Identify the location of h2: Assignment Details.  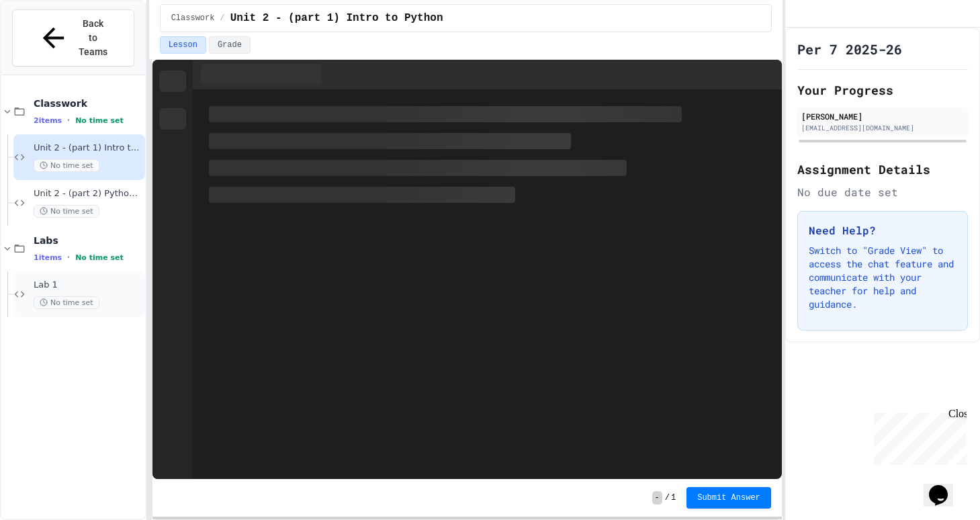
(882, 169).